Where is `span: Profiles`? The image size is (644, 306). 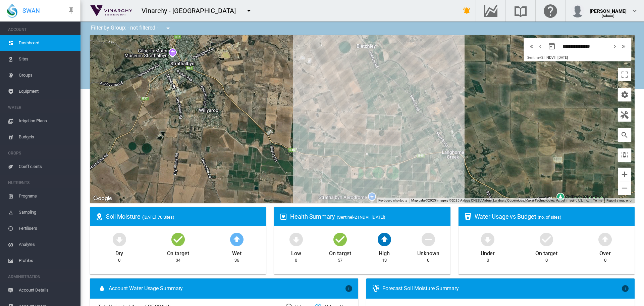 span: Profiles is located at coordinates (47, 260).